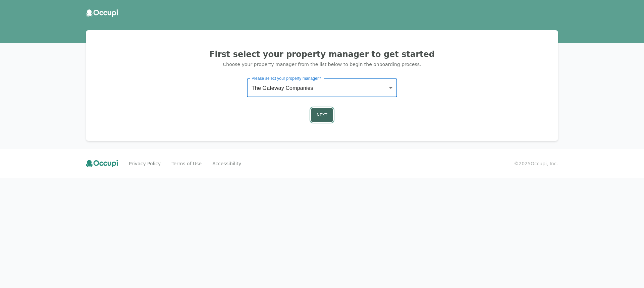  What do you see at coordinates (322, 88) in the screenshot?
I see `div: The Gateway Companies` at bounding box center [322, 88].